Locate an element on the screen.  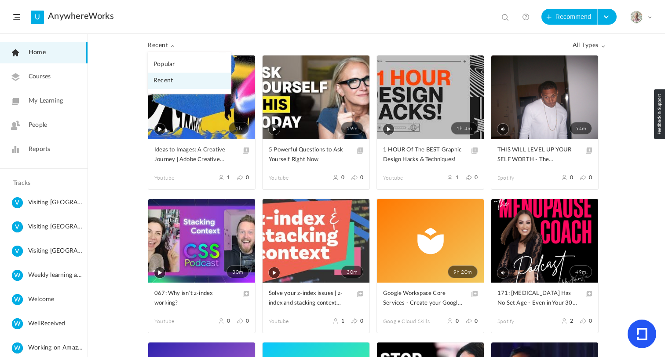
a: Popular is located at coordinates (190, 64).